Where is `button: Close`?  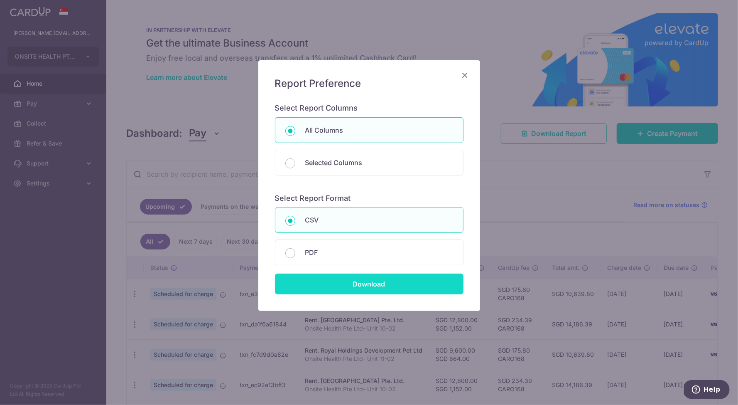
button: Close is located at coordinates (465, 75).